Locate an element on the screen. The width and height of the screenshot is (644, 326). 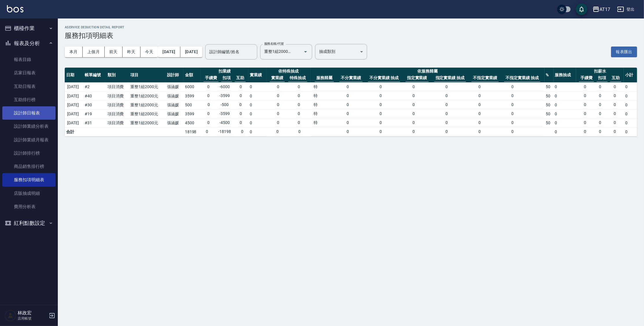
a: 商品銷售排行榜 is located at coordinates (29, 167).